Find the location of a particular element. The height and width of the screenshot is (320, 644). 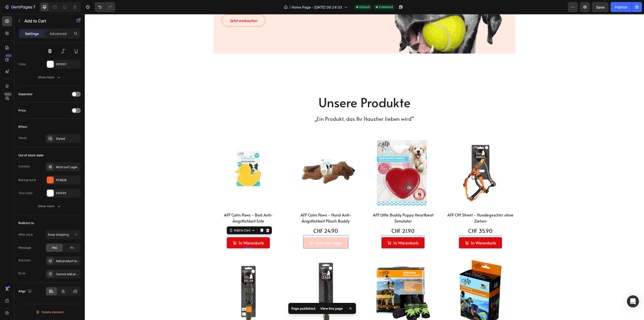

div: Price is located at coordinates (22, 111).